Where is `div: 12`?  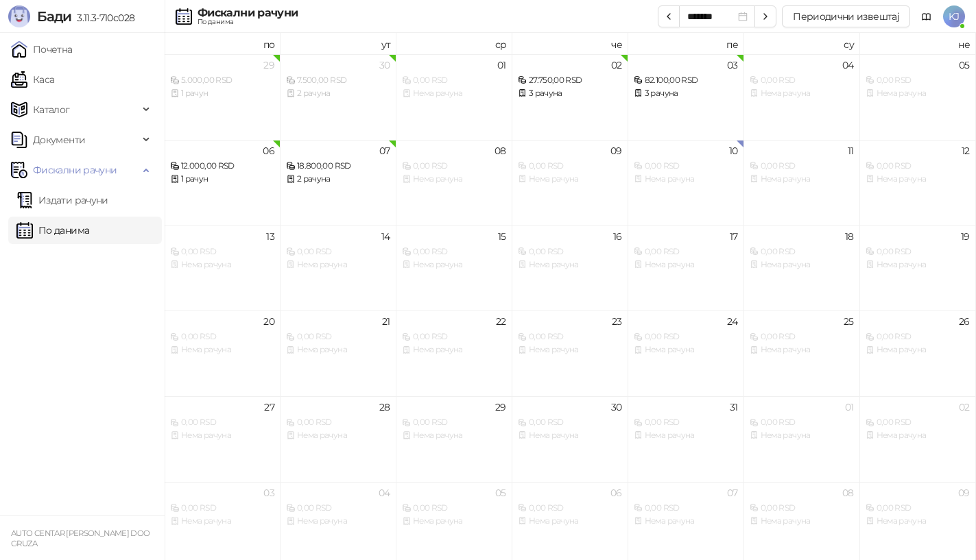 div: 12 is located at coordinates (966, 151).